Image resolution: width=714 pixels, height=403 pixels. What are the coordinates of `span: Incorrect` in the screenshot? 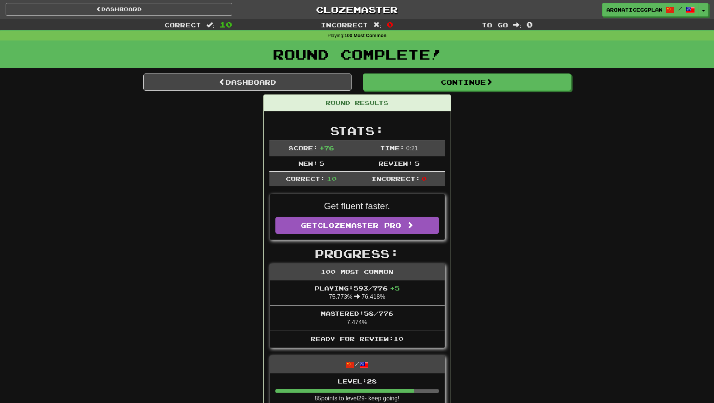 It's located at (344, 25).